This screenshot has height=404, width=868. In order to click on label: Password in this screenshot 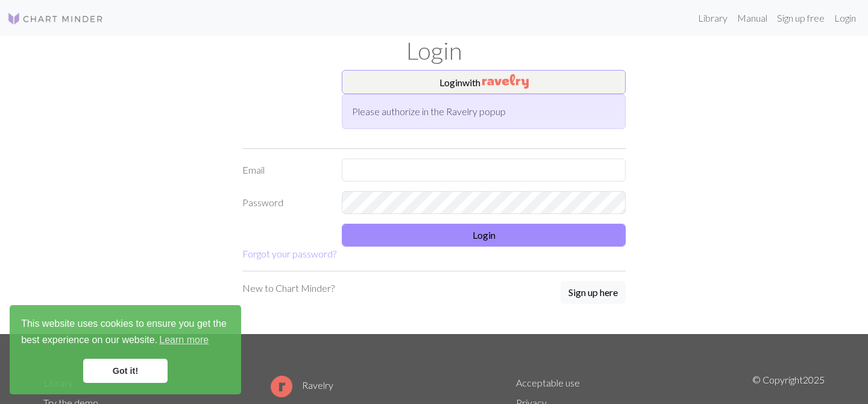, I will do `click(284, 202)`.